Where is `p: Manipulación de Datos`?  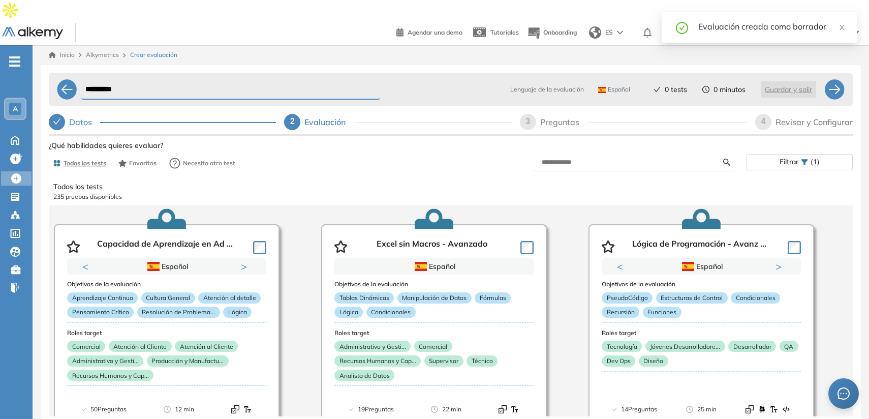
p: Manipulación de Datos is located at coordinates (434, 298).